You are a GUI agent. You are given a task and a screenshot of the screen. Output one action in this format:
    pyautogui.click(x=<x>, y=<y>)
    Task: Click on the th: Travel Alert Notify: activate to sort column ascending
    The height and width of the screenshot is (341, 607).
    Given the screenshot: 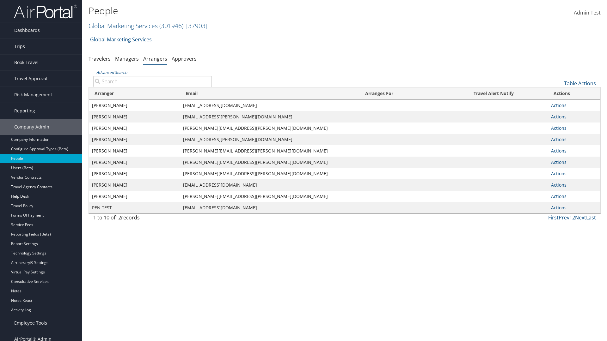 What is the action you would take?
    pyautogui.click(x=494, y=94)
    